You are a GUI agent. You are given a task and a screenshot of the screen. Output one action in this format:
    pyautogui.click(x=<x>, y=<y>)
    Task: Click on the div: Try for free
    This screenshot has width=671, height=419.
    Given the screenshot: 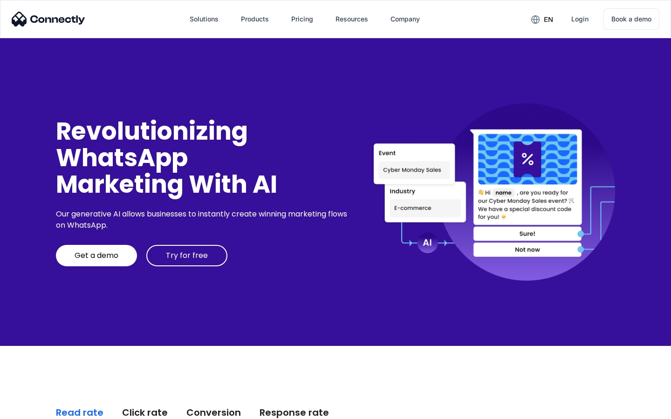 What is the action you would take?
    pyautogui.click(x=187, y=256)
    